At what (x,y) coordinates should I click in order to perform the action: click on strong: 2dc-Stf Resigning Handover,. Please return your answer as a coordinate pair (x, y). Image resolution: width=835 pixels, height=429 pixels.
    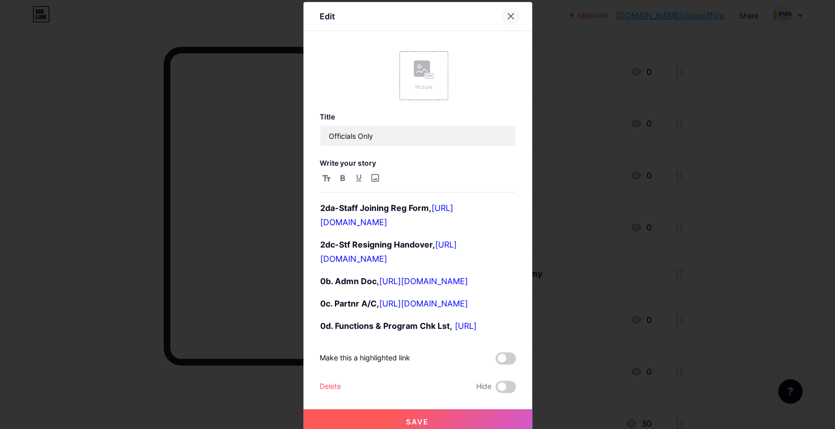
    Looking at the image, I should click on (378, 245).